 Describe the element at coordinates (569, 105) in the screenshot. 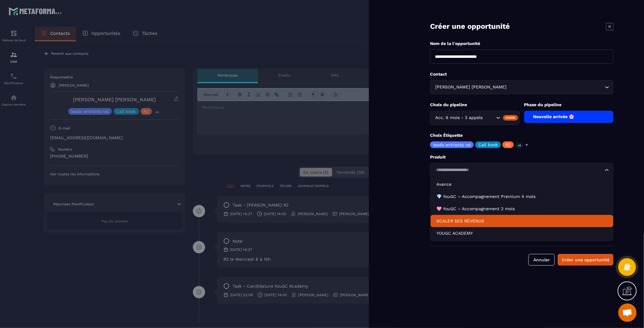

I see `p: Phase du pipeline` at that location.